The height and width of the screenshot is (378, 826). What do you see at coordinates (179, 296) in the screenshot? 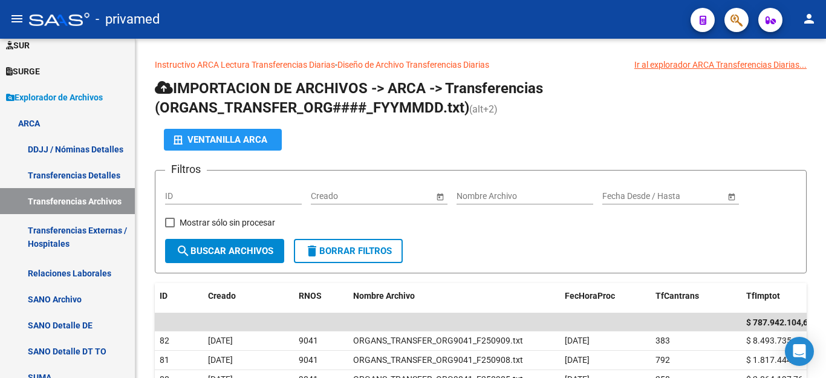
I see `datatable-header-cell: ID` at bounding box center [179, 296].